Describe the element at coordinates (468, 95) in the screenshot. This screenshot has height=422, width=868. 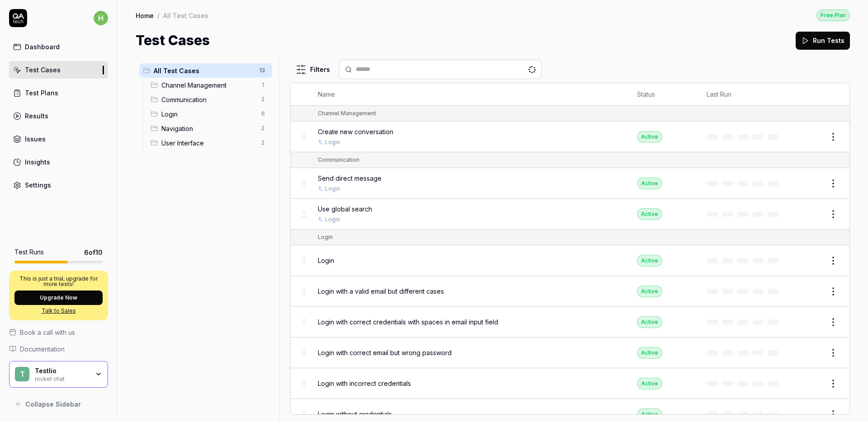
I see `th: Name` at that location.